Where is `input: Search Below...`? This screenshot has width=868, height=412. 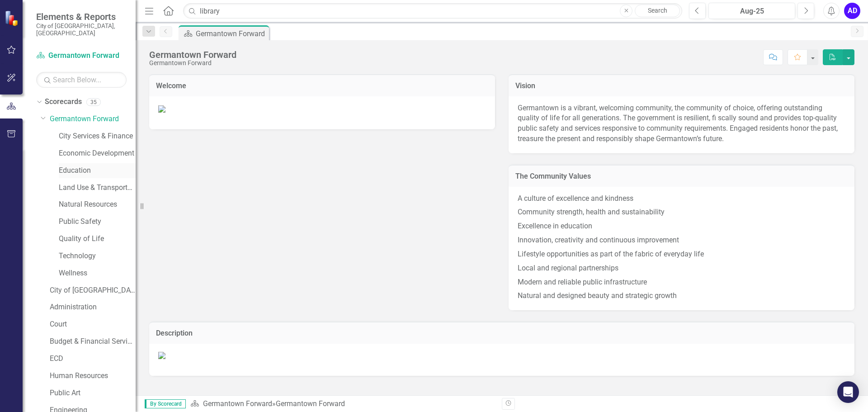 input: Search Below... is located at coordinates (81, 79).